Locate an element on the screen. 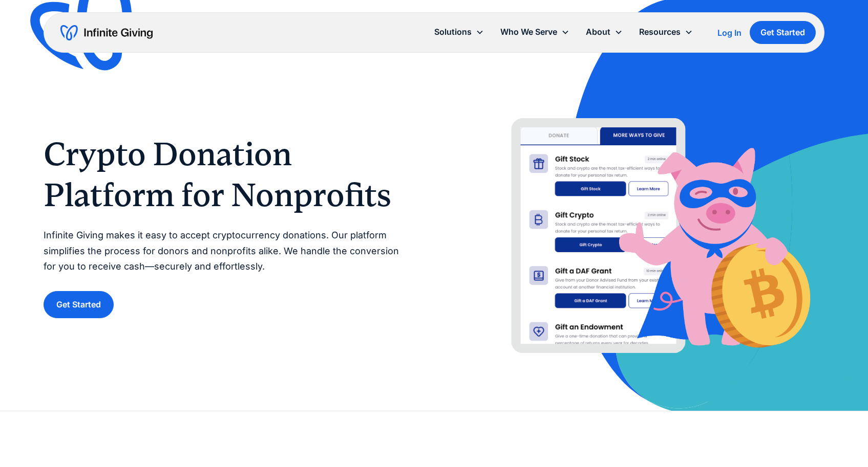 The image size is (868, 467). p: Infinite Giving makes it easy to accept cryptocurrency donations. Our platform simplifies the pro... is located at coordinates (229, 251).